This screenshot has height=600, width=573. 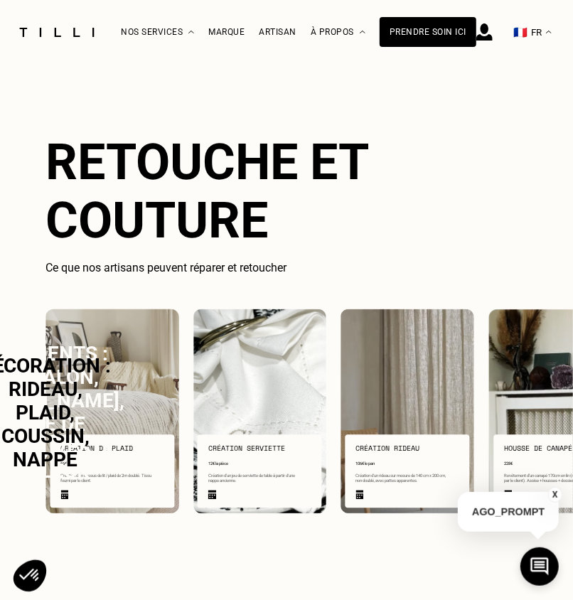 What do you see at coordinates (428, 32) in the screenshot?
I see `a: Prendre soin ici` at bounding box center [428, 32].